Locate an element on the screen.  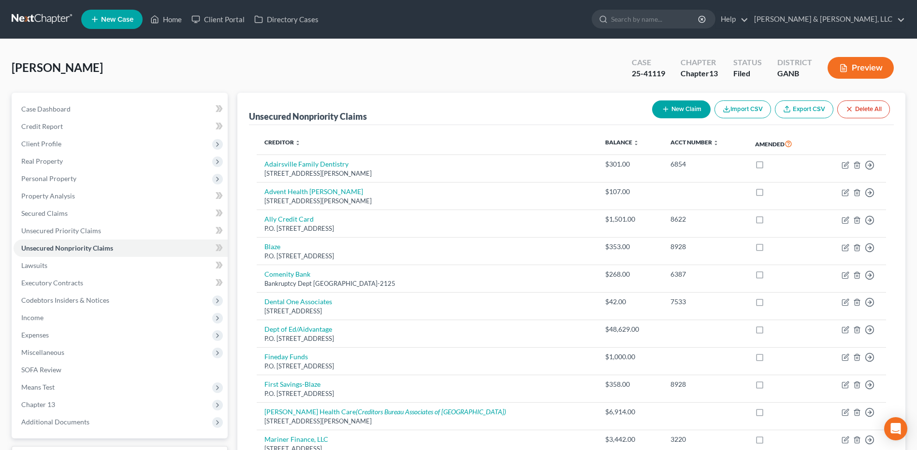
span: Case Dashboard is located at coordinates (46, 109).